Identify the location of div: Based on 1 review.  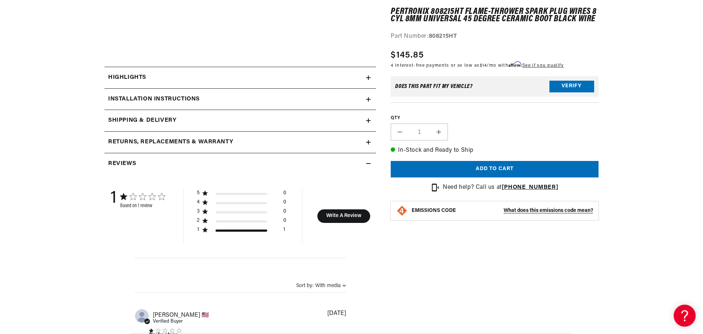
(143, 206).